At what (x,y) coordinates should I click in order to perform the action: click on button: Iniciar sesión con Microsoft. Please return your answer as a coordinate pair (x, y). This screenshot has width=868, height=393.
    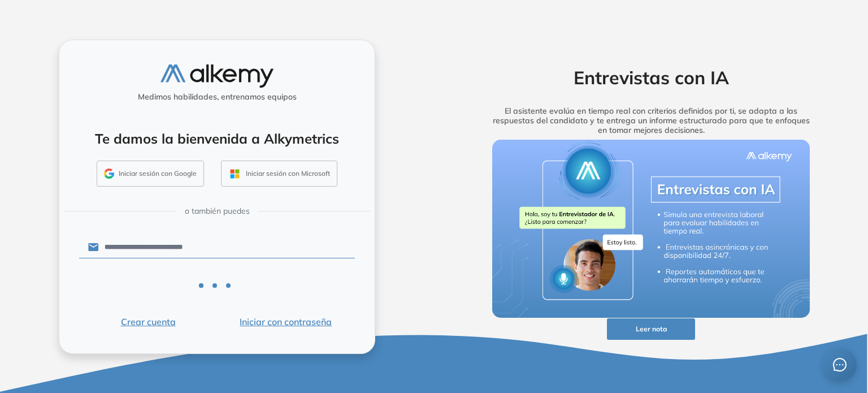
    Looking at the image, I should click on (279, 174).